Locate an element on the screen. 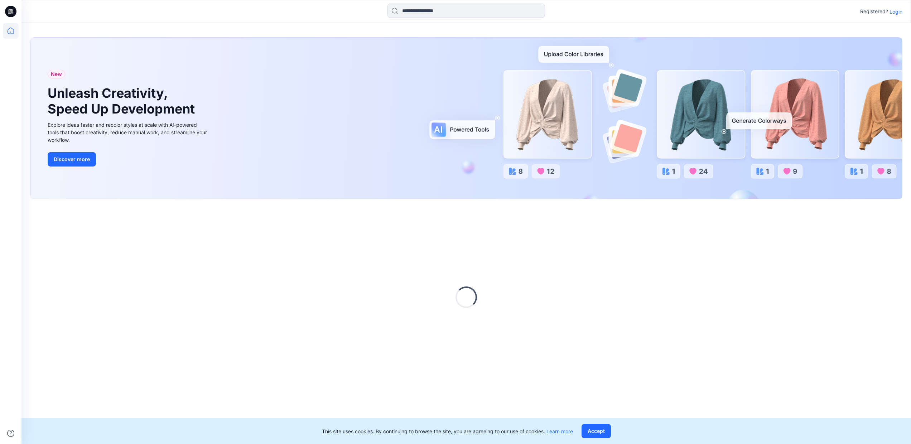 Image resolution: width=911 pixels, height=444 pixels. button: Accept is located at coordinates (597, 431).